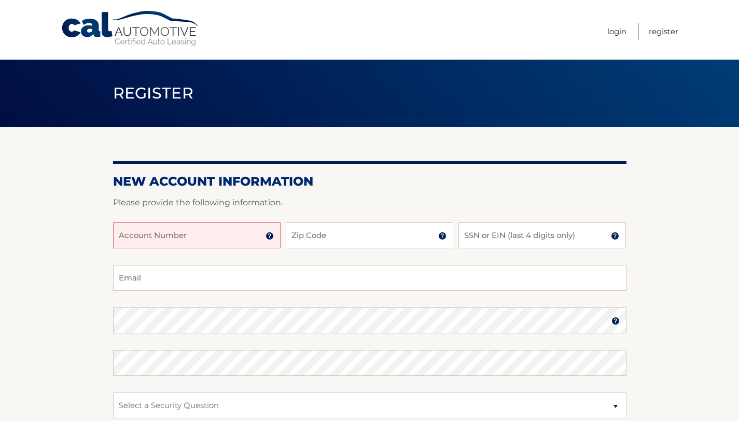 The width and height of the screenshot is (739, 421). Describe the element at coordinates (197, 235) in the screenshot. I see `input: Account Number` at that location.